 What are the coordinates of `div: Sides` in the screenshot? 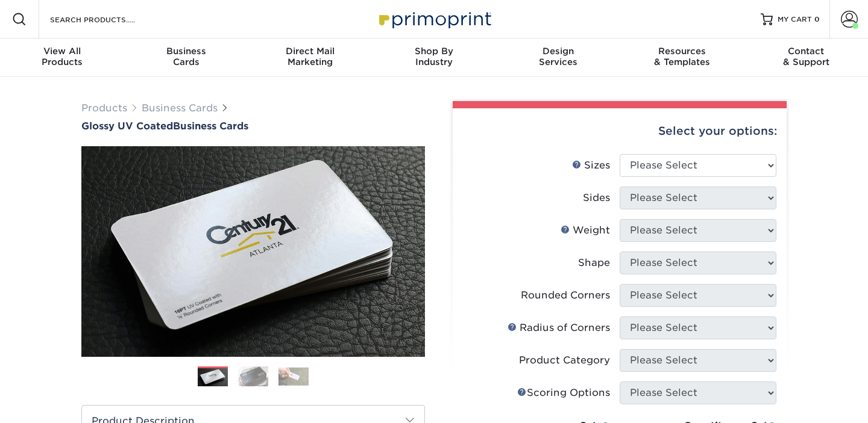 It's located at (596, 198).